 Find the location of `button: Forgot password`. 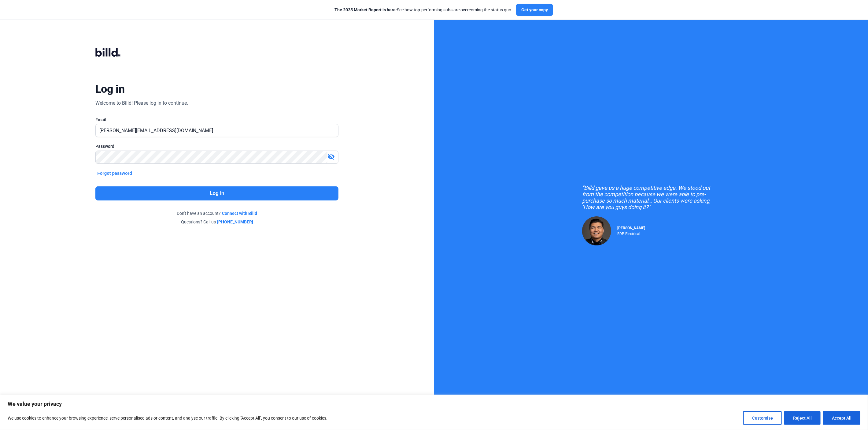

button: Forgot password is located at coordinates (115, 173).